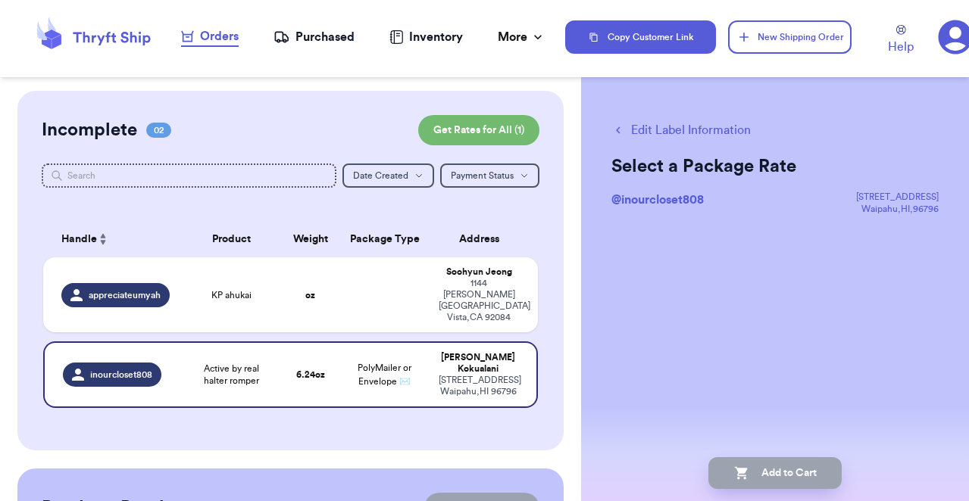 This screenshot has height=501, width=969. What do you see at coordinates (314, 37) in the screenshot?
I see `div: Purchased` at bounding box center [314, 37].